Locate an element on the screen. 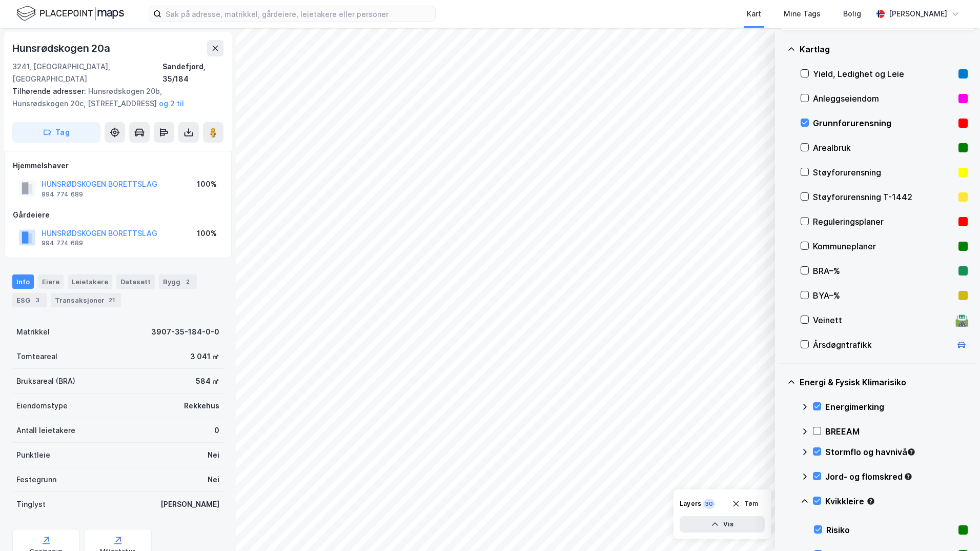 Image resolution: width=980 pixels, height=551 pixels. div: Energi & Fysisk Klimarisiko is located at coordinates (883, 383).